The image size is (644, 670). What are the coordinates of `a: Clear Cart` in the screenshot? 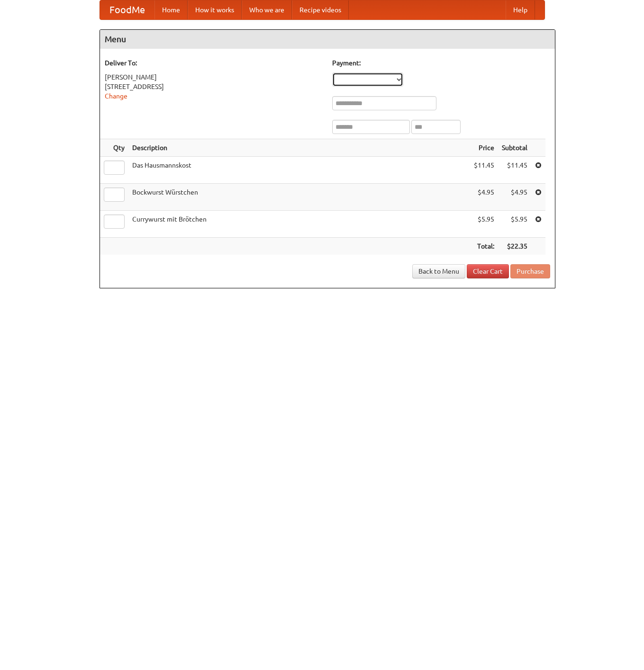 It's located at (488, 271).